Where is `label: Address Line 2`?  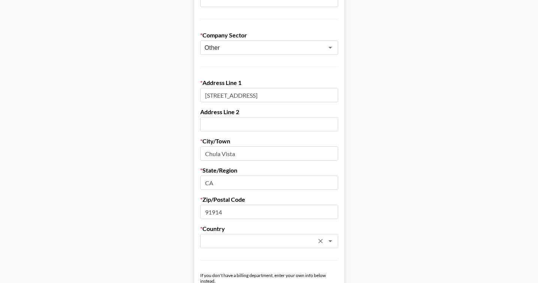
label: Address Line 2 is located at coordinates (269, 112).